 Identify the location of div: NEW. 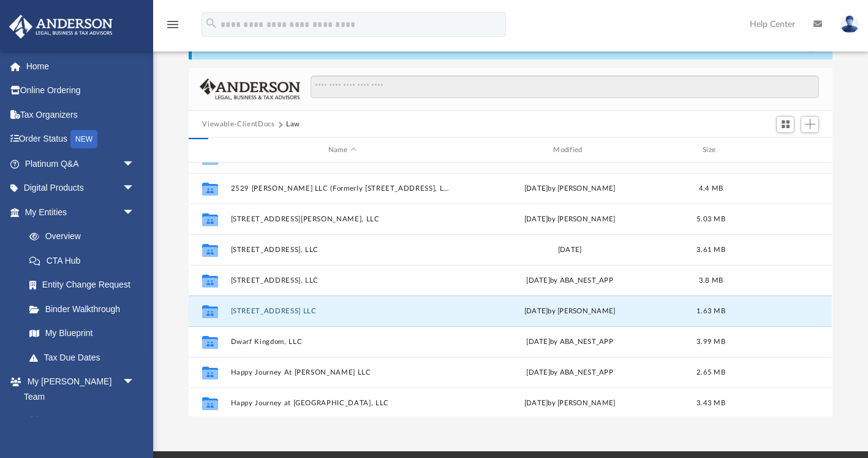
(84, 139).